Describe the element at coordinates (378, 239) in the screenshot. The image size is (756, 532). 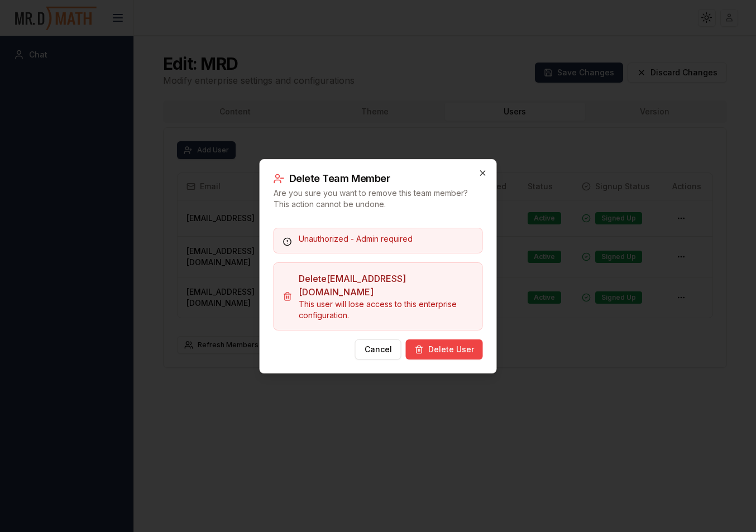
I see `div: Unauthorized - Admin required` at that location.